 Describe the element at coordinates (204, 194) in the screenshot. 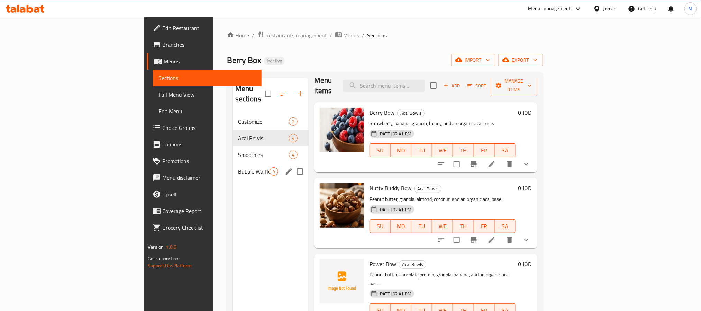

I see `a: Upsell` at that location.